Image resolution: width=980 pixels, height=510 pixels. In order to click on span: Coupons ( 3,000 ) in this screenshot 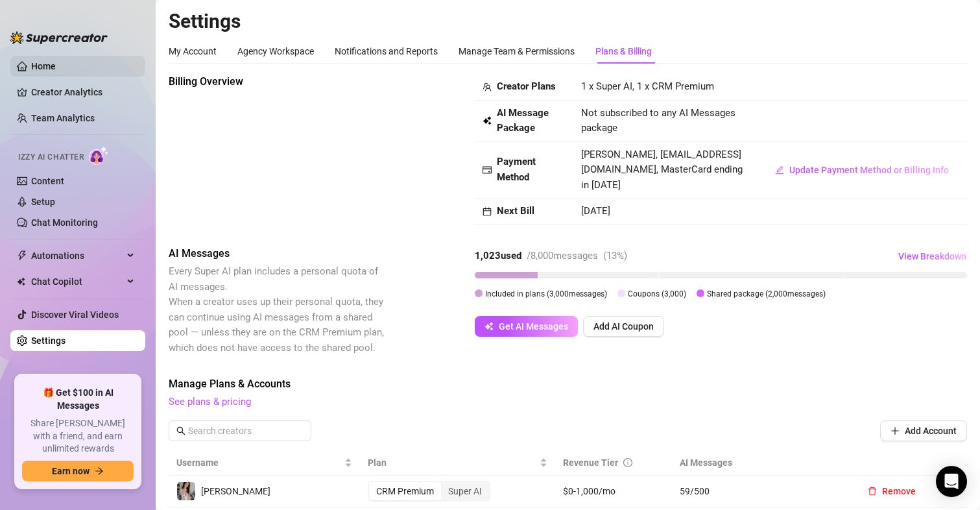, I will do `click(657, 294)`.